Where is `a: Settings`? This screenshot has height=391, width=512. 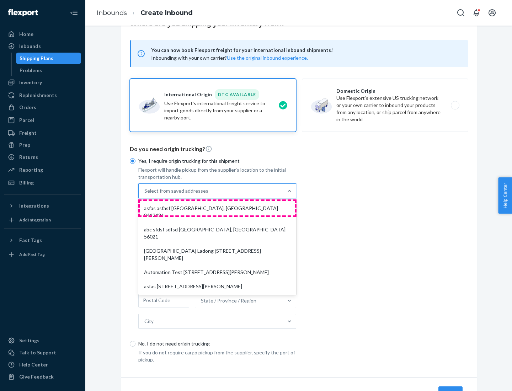
a: Settings is located at coordinates (43, 340).